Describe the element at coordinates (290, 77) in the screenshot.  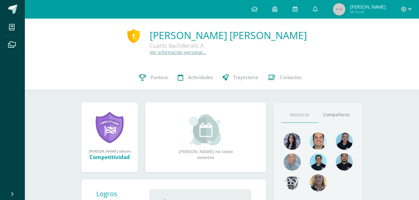
I see `span: Contactos` at that location.